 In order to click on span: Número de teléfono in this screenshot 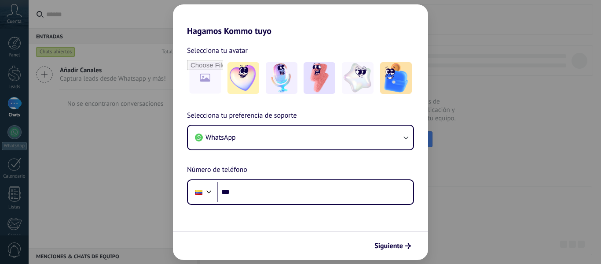, I will do `click(217, 170)`.